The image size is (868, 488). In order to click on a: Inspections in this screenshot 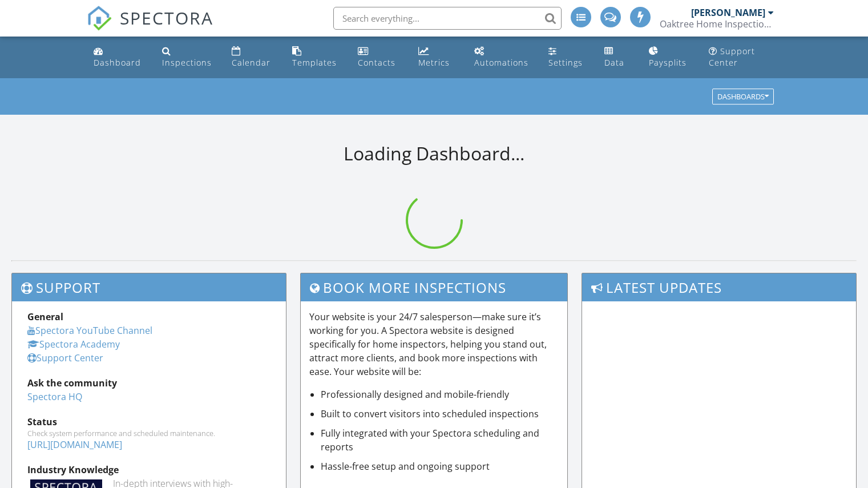, I will do `click(188, 57)`.